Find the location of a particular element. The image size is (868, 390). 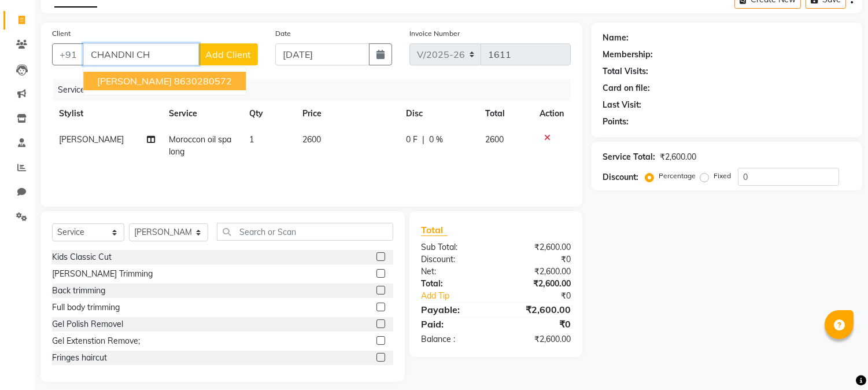

div: Fringes haircut is located at coordinates (79, 358).